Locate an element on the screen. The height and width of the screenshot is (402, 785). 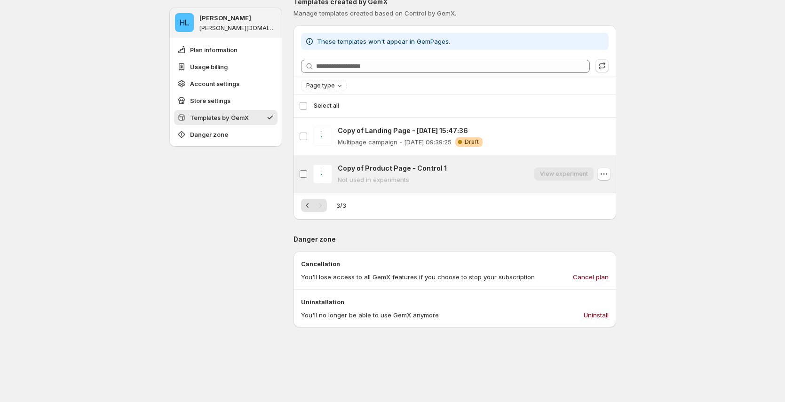
span: Usage billing is located at coordinates (209, 67).